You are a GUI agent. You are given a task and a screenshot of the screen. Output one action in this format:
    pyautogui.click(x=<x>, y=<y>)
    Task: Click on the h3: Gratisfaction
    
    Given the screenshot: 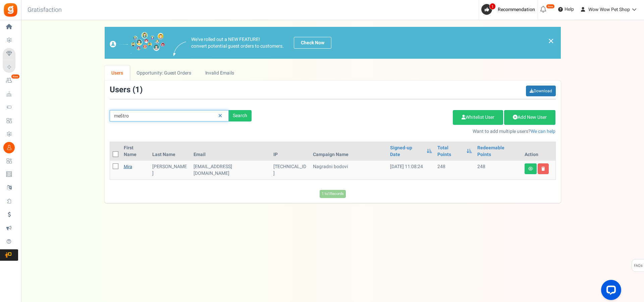 What is the action you would take?
    pyautogui.click(x=45, y=10)
    